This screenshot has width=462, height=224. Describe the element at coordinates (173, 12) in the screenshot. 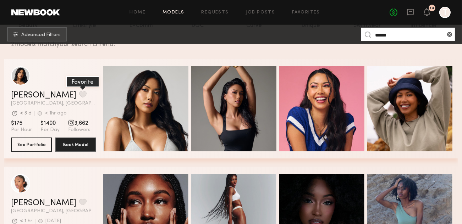

I see `a: Models` at that location.